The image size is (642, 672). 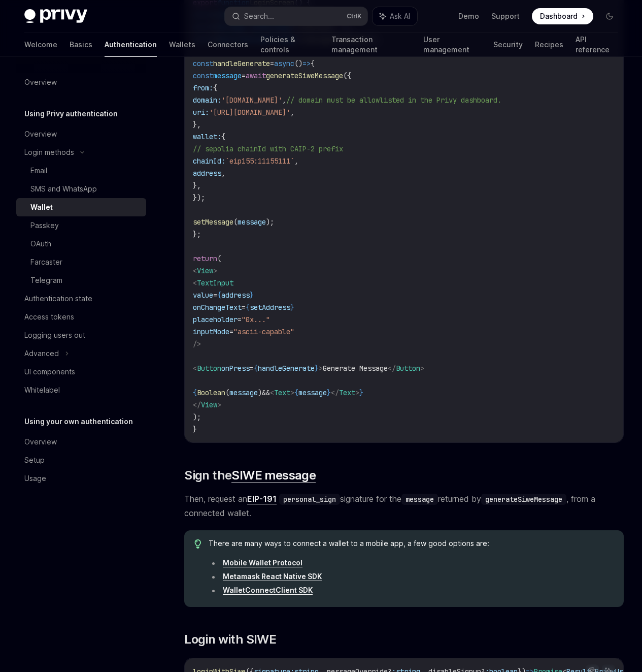 I want to click on a: Dashboard, so click(x=562, y=16).